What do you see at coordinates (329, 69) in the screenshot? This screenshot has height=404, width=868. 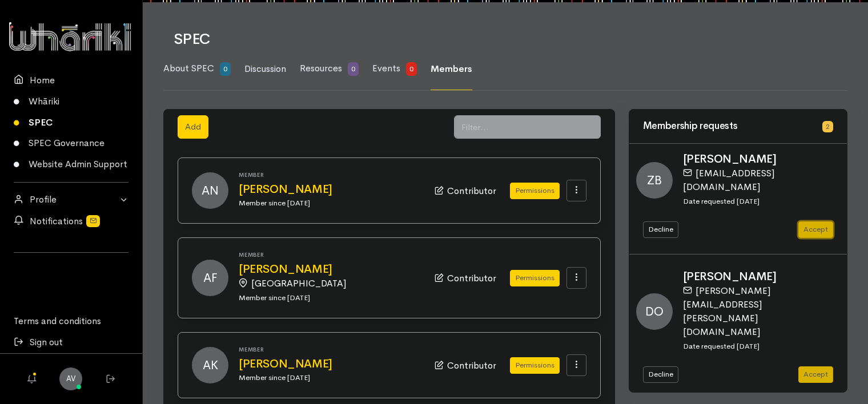 I see `a: Resources 0` at bounding box center [329, 69].